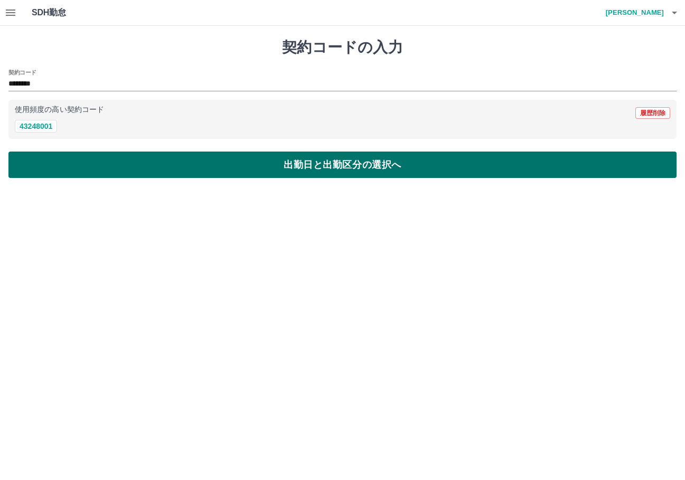  I want to click on p: 使用頻度の高い契約コード, so click(59, 110).